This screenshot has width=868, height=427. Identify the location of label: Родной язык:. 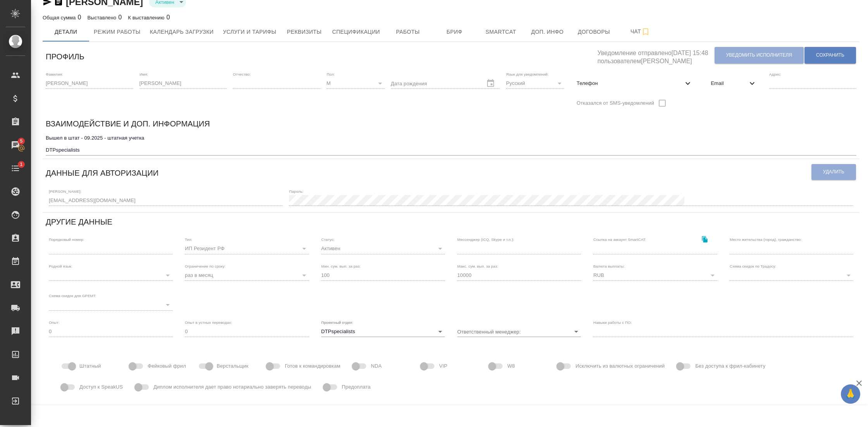
(61, 266).